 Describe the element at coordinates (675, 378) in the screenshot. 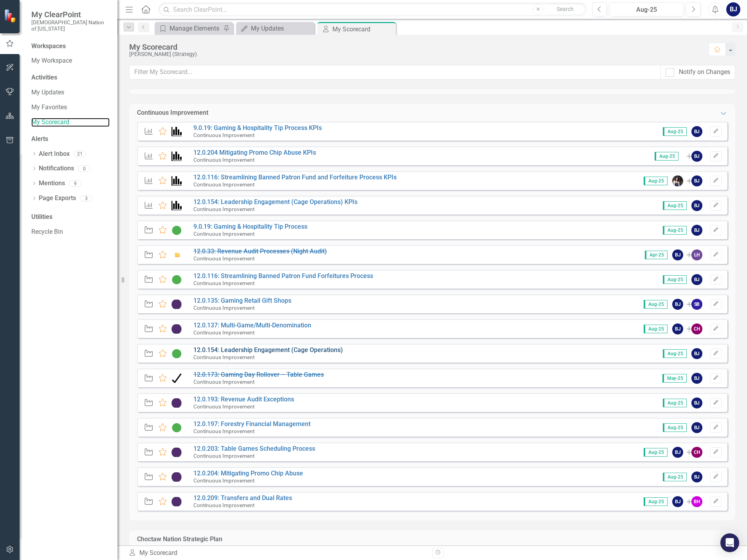

I see `span: May-25` at that location.